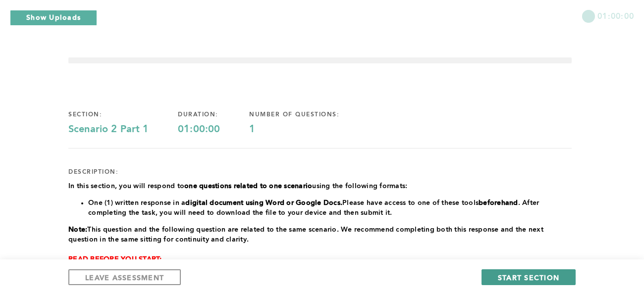 The width and height of the screenshot is (644, 295). What do you see at coordinates (309, 115) in the screenshot?
I see `div: number of questions:` at bounding box center [309, 115].